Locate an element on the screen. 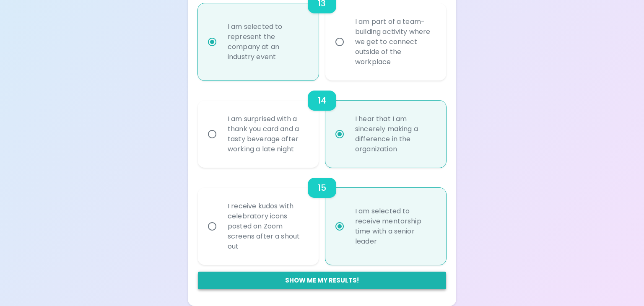 The width and height of the screenshot is (644, 306). h6: 15 is located at coordinates (322, 187).